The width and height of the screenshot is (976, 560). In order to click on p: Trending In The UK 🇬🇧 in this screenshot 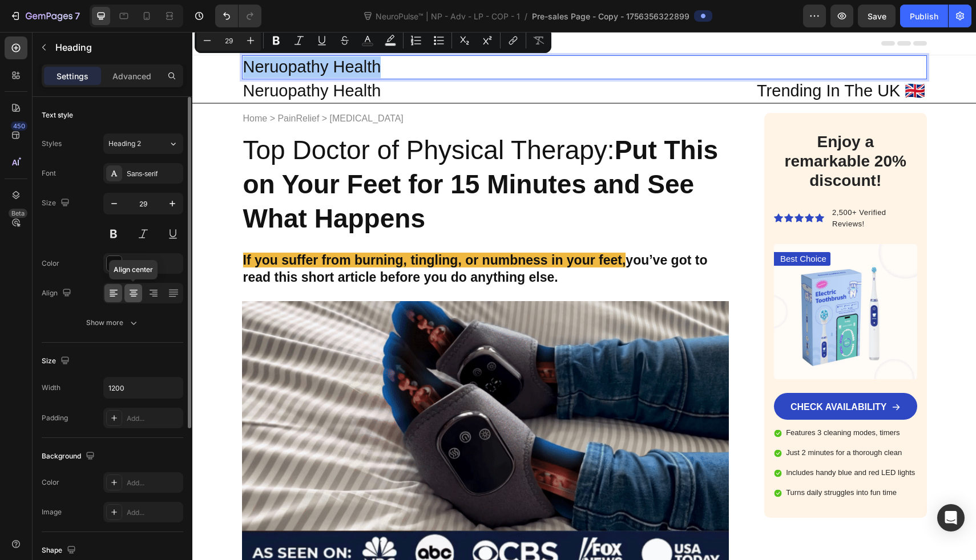, I will do `click(565, 59)`.